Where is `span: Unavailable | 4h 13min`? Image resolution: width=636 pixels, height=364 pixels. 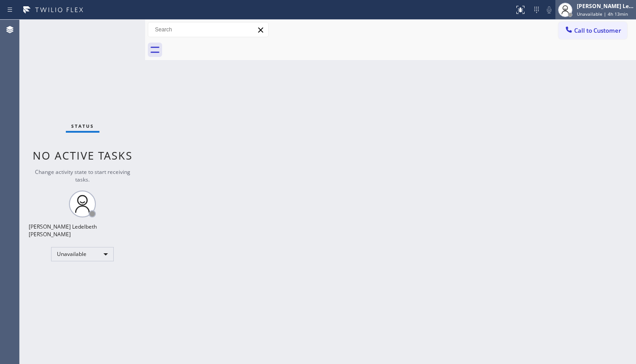 span: Unavailable | 4h 13min is located at coordinates (602, 14).